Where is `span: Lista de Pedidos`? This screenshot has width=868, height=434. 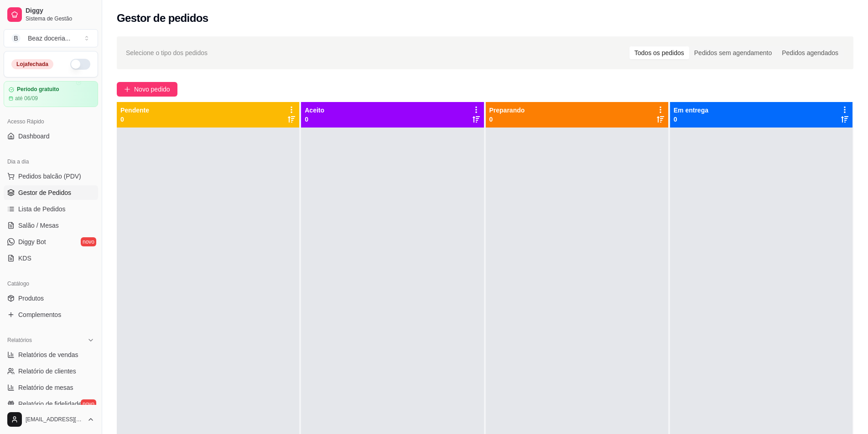
span: Lista de Pedidos is located at coordinates (42, 209).